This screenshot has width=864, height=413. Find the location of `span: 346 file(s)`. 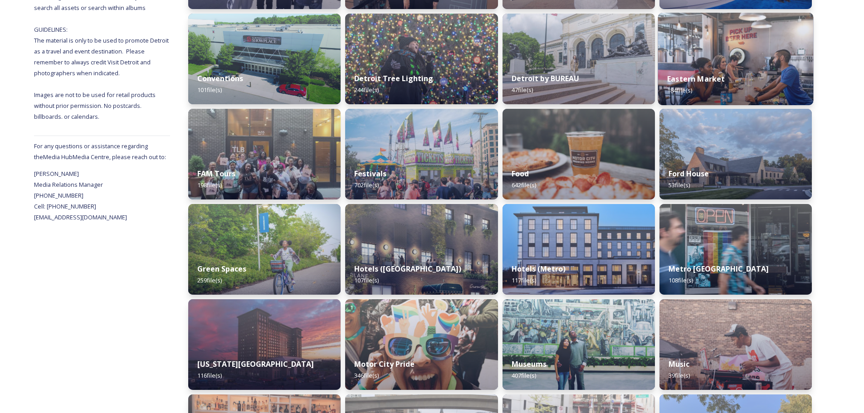

span: 346 file(s) is located at coordinates (366, 375).